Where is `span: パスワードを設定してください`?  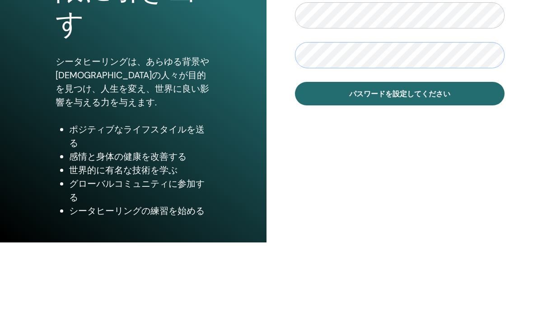
span: パスワードを設定してください is located at coordinates (400, 164).